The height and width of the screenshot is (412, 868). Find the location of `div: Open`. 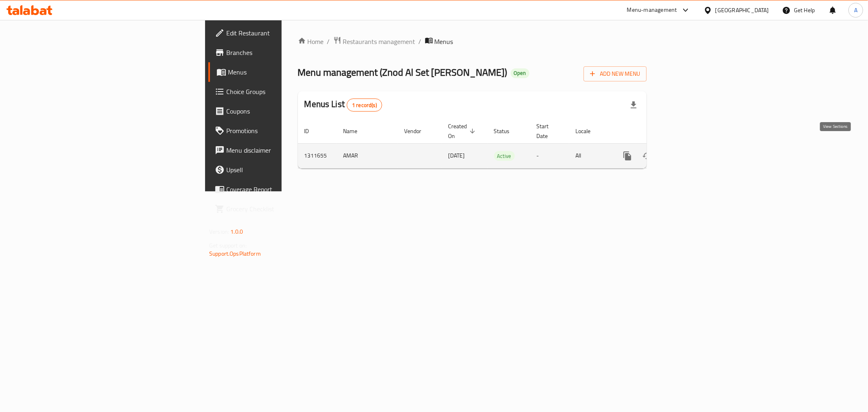

div: Open is located at coordinates (520, 74).